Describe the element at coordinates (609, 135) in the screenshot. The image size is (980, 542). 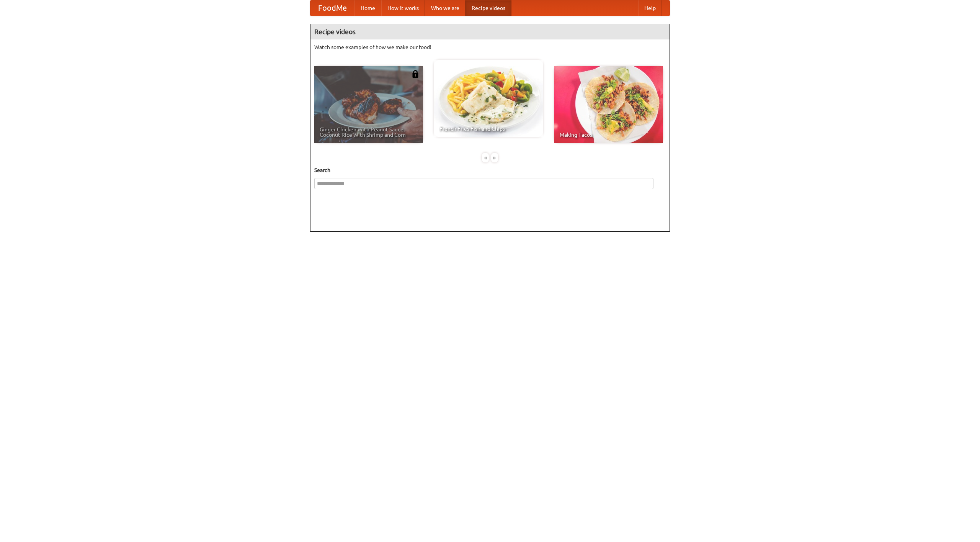
I see `span: Making Tacos` at that location.